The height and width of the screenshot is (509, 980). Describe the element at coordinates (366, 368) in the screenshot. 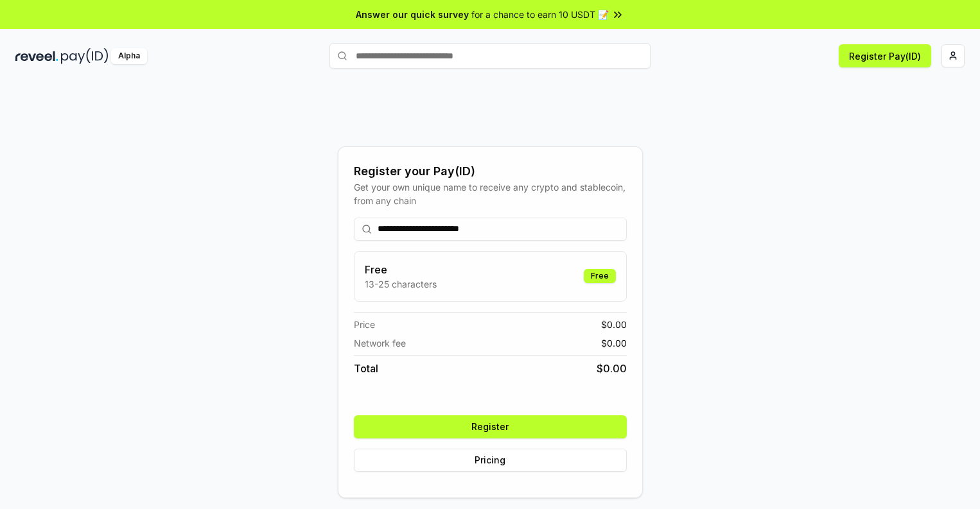

I see `span: Total` at that location.